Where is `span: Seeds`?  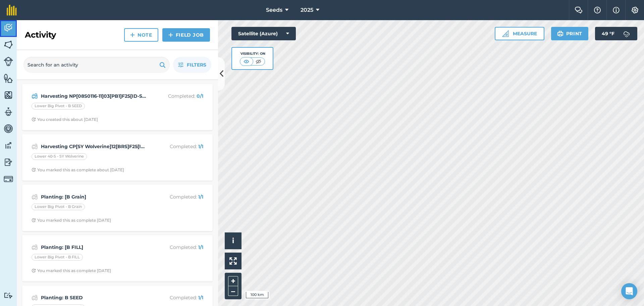
span: Seeds is located at coordinates (274, 10).